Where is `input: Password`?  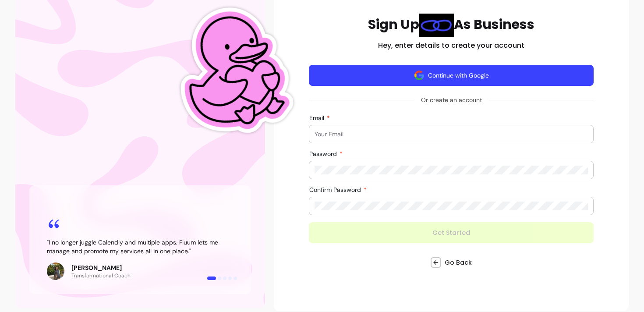 input: Password is located at coordinates (451, 170).